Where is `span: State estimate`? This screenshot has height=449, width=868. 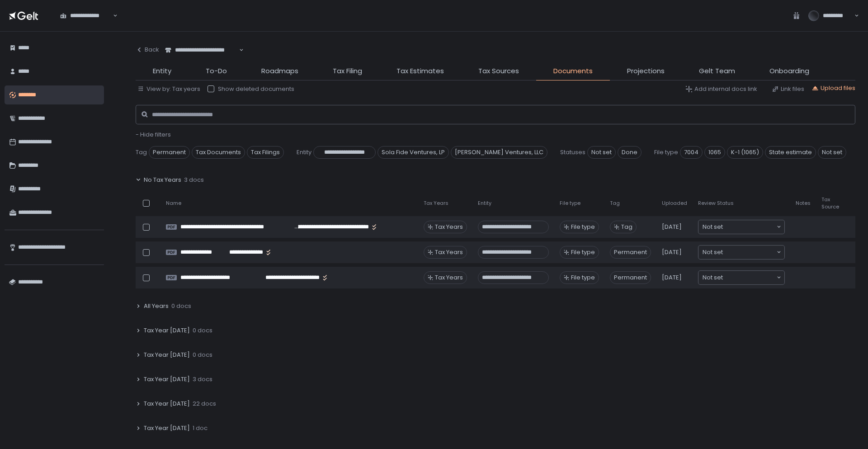 span: State estimate is located at coordinates (790, 153).